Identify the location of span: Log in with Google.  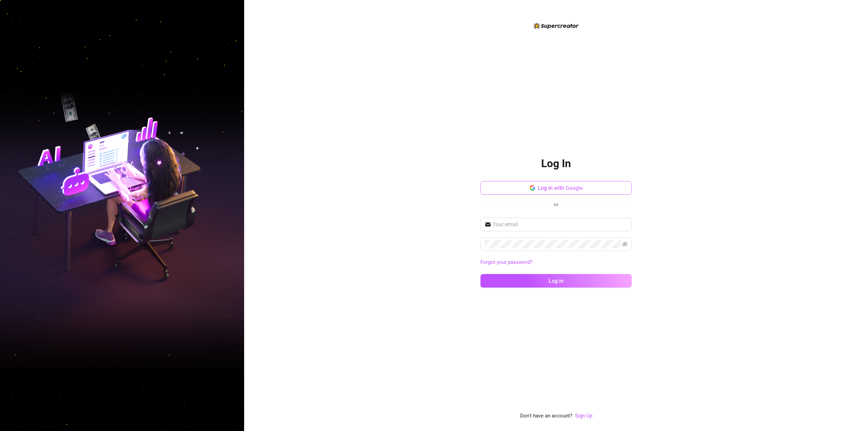
(560, 188).